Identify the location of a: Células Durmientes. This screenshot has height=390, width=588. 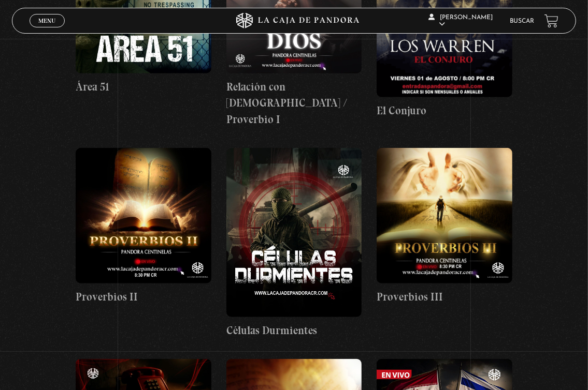
(294, 244).